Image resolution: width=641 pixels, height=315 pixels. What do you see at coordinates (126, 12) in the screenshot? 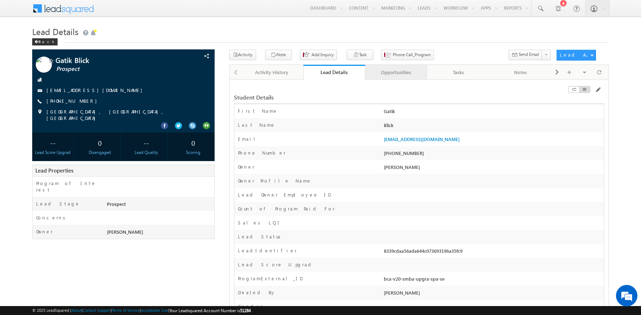
I see `div: Minimize live chat window` at bounding box center [126, 12].